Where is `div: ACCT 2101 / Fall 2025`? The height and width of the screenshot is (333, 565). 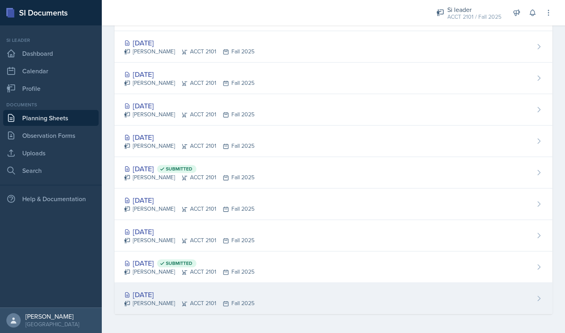 div: ACCT 2101 / Fall 2025 is located at coordinates (475, 17).